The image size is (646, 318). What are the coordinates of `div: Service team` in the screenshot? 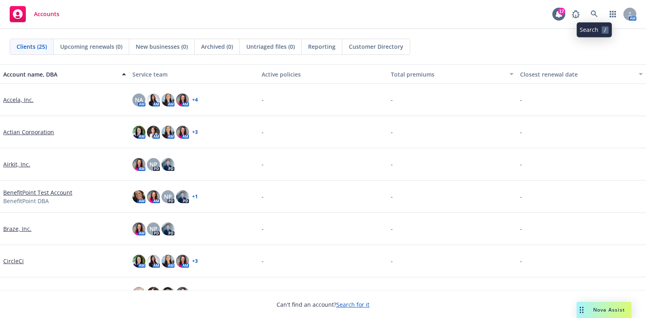 It's located at (194, 74).